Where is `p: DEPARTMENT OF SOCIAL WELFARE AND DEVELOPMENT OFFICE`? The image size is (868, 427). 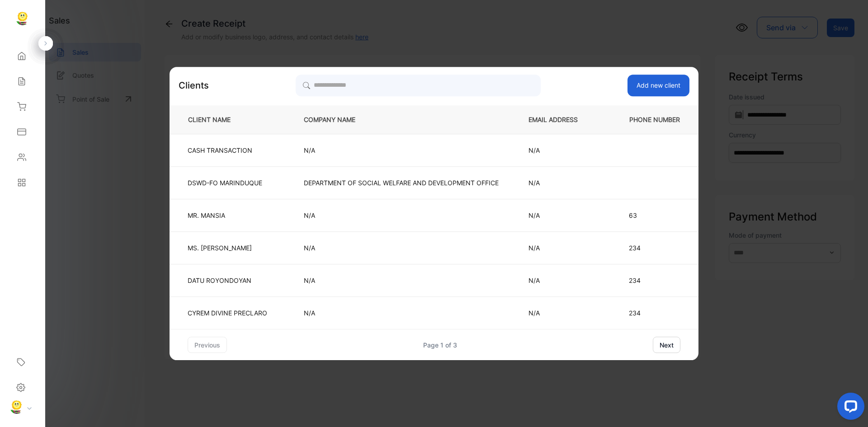
p: DEPARTMENT OF SOCIAL WELFARE AND DEVELOPMENT OFFICE is located at coordinates (401, 182).